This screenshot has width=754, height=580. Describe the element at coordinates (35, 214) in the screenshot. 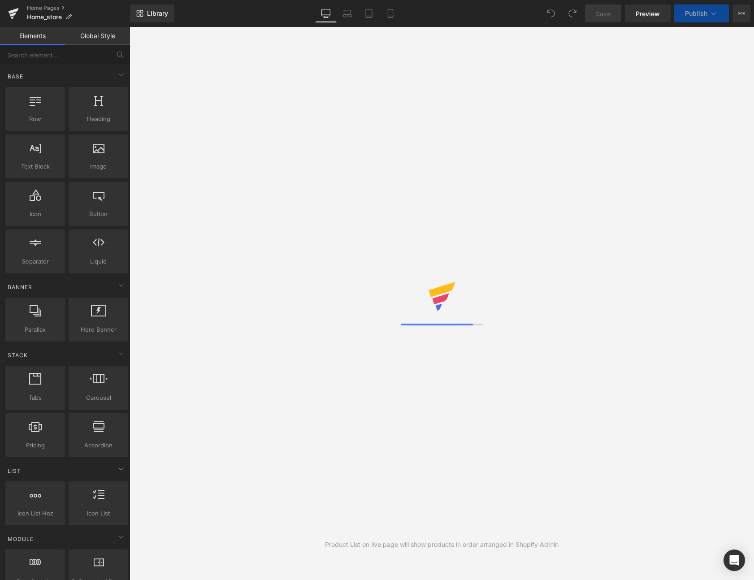

I see `span: Icon` at that location.